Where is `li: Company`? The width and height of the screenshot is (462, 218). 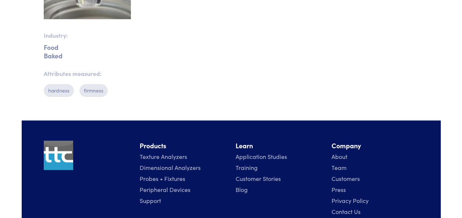 li: Company is located at coordinates (375, 146).